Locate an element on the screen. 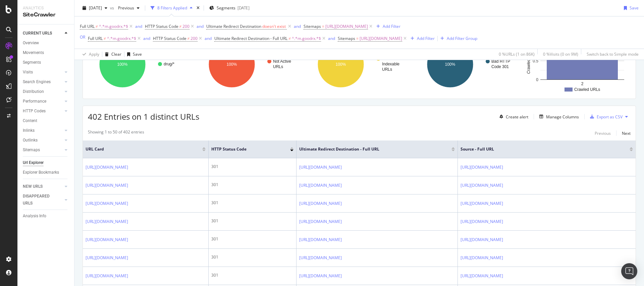 The image size is (644, 286). text: 100% is located at coordinates (341, 64).